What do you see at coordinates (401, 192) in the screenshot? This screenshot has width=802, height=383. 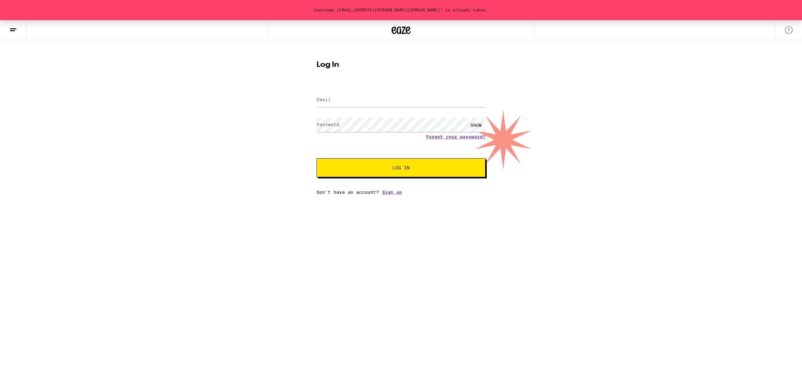 I see `div: Don't have an account?` at bounding box center [401, 192].